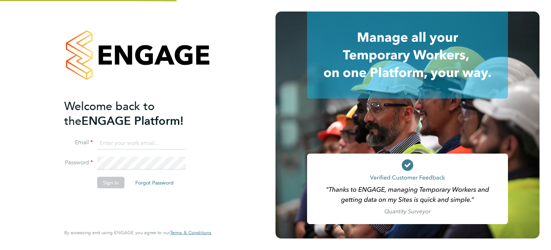 The image size is (551, 250). What do you see at coordinates (110, 113) in the screenshot?
I see `span: Welcome back to the` at bounding box center [110, 113].